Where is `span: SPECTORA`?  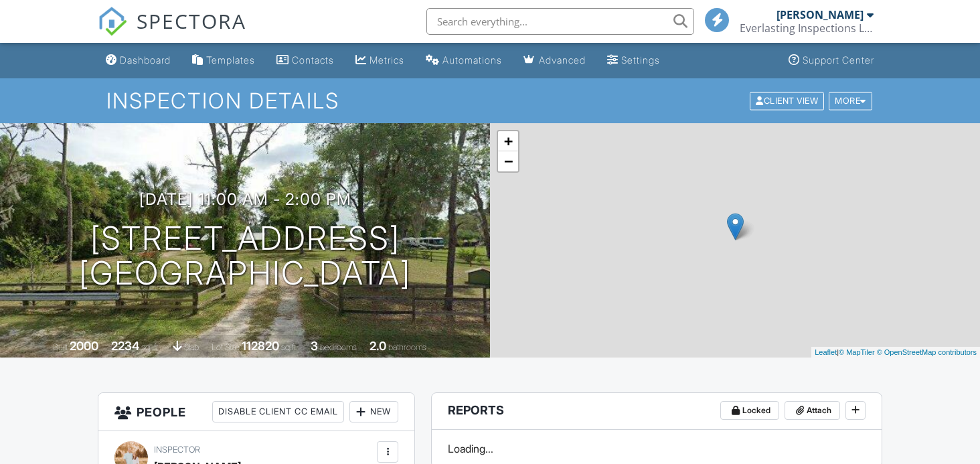 span: SPECTORA is located at coordinates (192, 21).